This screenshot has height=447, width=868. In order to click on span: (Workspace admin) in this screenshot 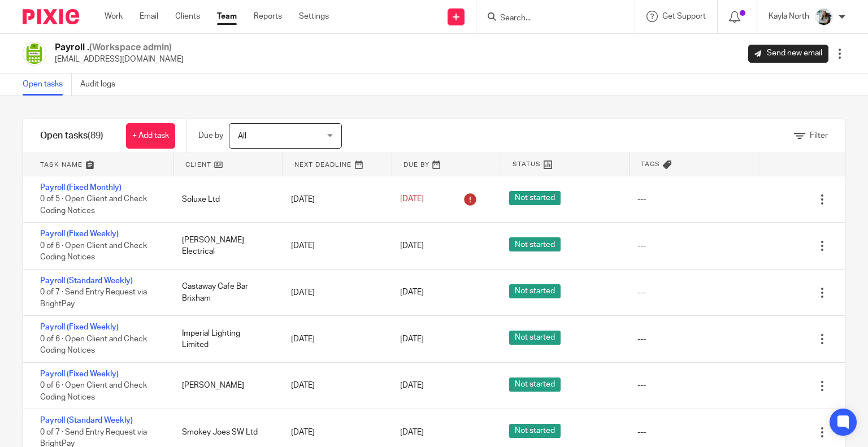, I will do `click(131, 48)`.